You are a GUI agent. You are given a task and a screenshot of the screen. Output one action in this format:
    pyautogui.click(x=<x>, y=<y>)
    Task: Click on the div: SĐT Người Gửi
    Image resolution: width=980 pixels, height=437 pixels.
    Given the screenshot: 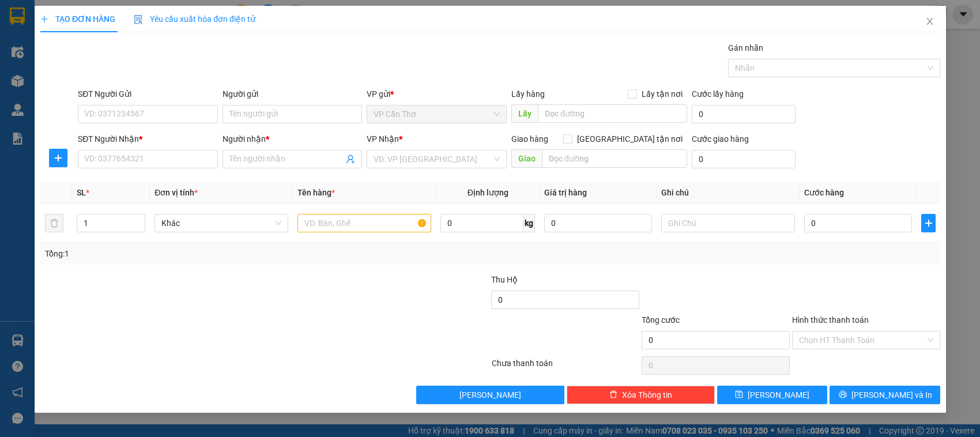 What is the action you would take?
    pyautogui.click(x=148, y=94)
    